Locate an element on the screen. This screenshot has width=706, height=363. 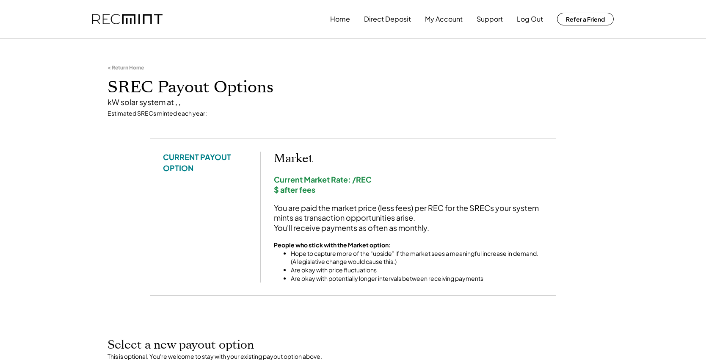
strong: People who stick with the Market option: is located at coordinates (332, 245).